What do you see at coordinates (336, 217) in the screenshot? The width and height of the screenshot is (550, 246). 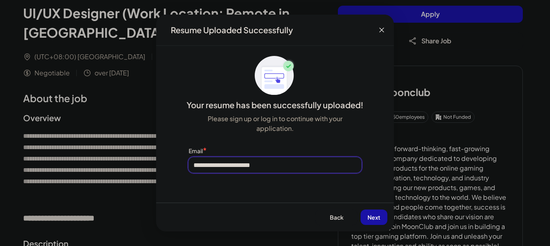 I see `button: Back` at bounding box center [336, 217].